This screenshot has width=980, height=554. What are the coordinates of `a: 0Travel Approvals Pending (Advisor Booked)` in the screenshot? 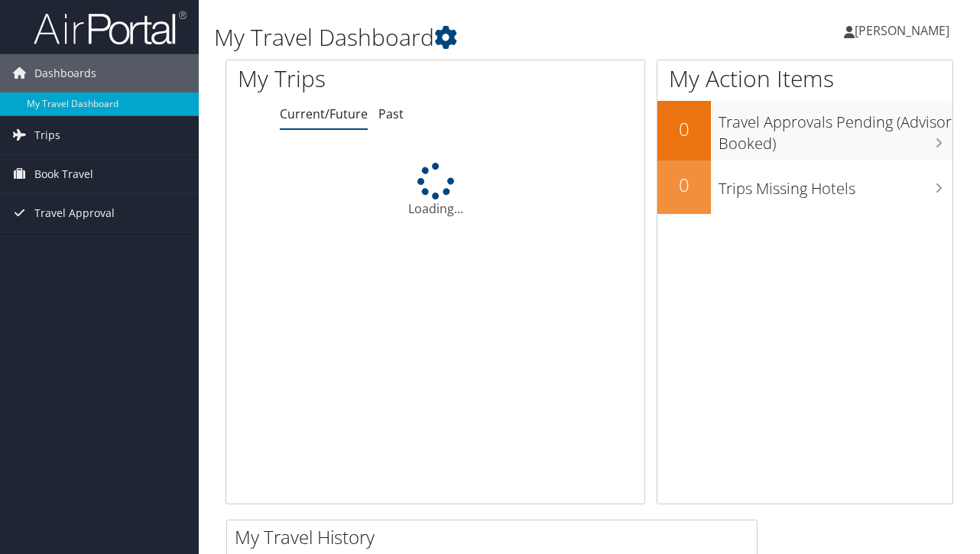 It's located at (805, 130).